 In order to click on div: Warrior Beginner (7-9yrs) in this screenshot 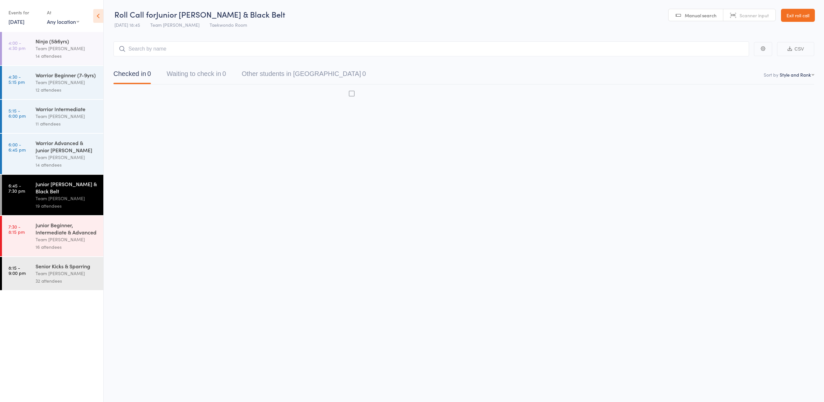, I will do `click(66, 75)`.